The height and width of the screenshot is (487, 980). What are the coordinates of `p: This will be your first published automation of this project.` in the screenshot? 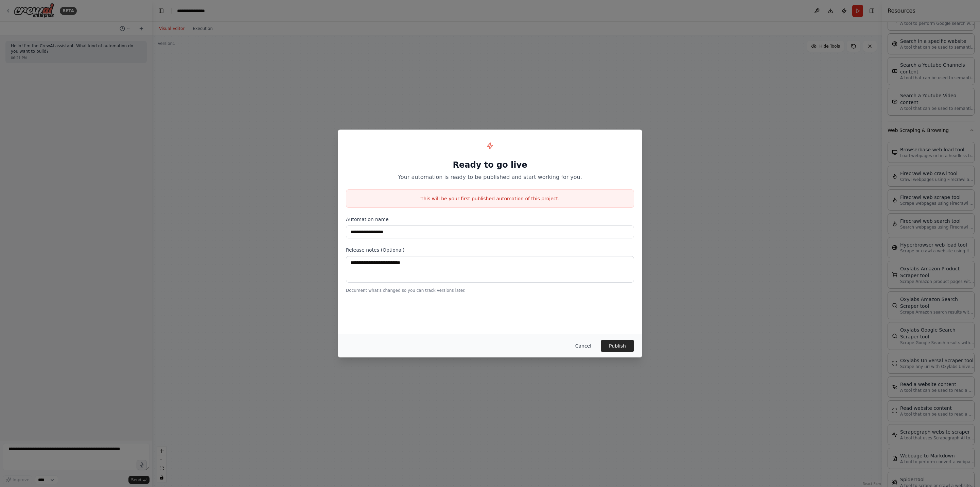 It's located at (490, 199).